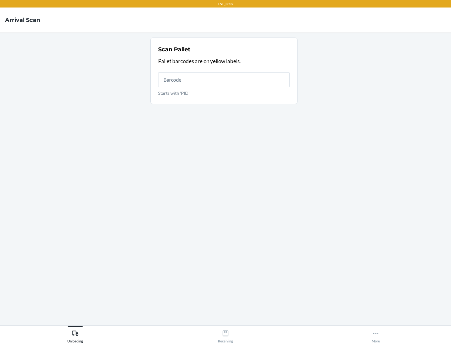  What do you see at coordinates (174, 49) in the screenshot?
I see `h2: Scan Pallet` at bounding box center [174, 49].